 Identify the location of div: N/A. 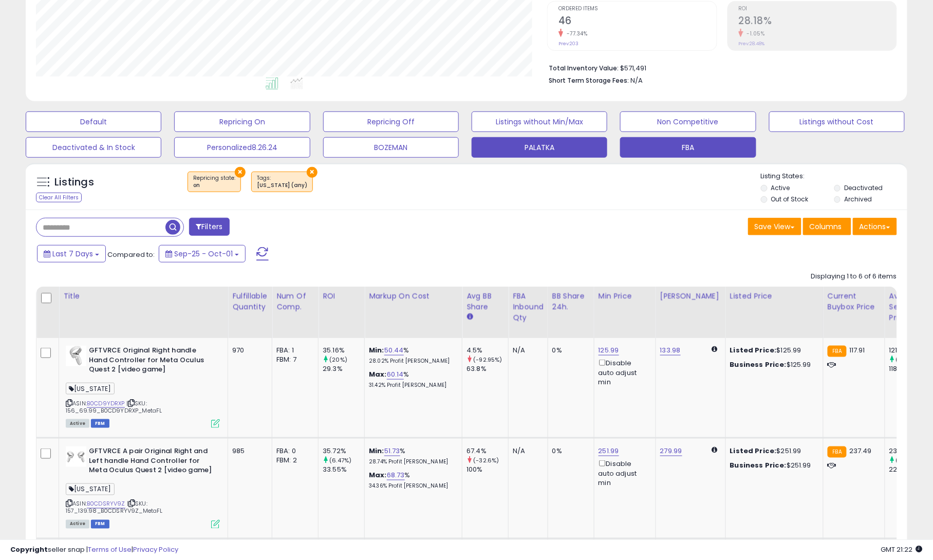
(526, 350).